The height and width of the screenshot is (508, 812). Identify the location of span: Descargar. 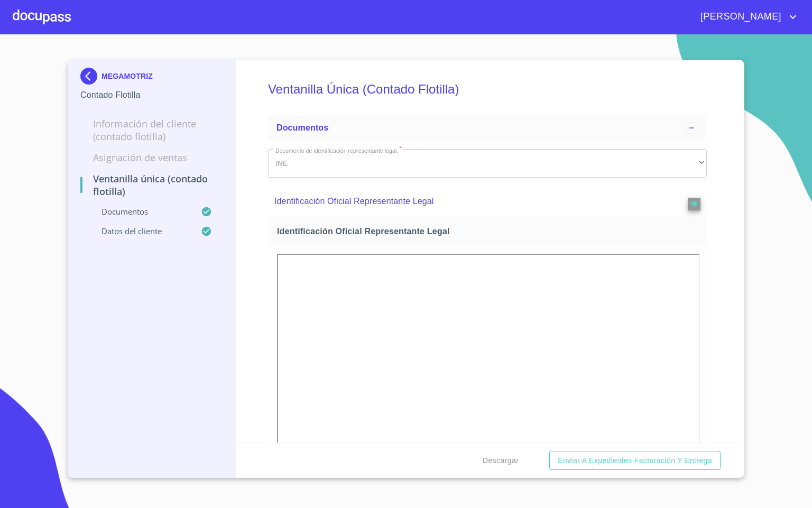
(501, 461).